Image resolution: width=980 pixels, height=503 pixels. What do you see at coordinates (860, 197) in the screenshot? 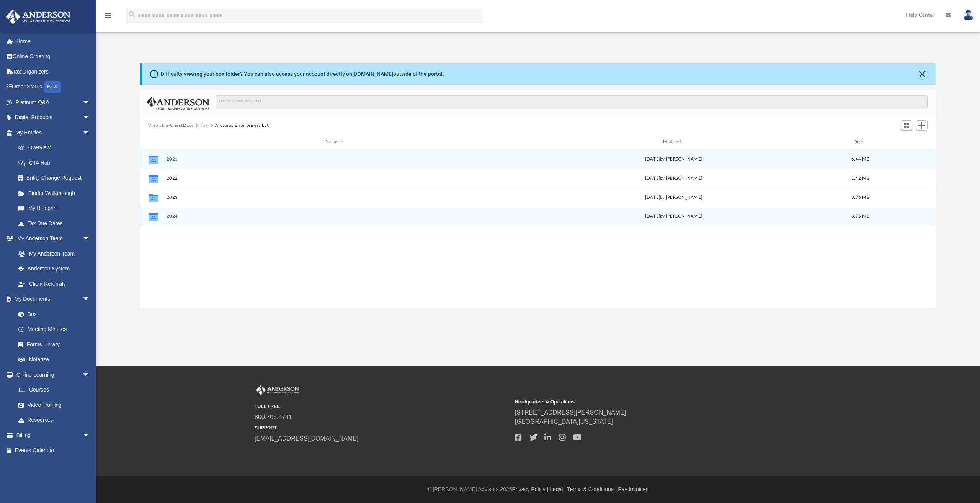
I see `span: 3.76 MB` at bounding box center [860, 197].